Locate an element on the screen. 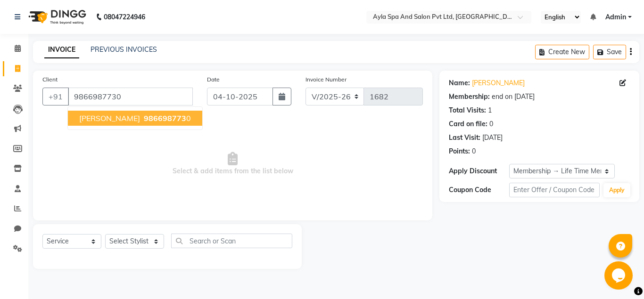 Image resolution: width=644 pixels, height=299 pixels. div: Coupon Code is located at coordinates (479, 190).